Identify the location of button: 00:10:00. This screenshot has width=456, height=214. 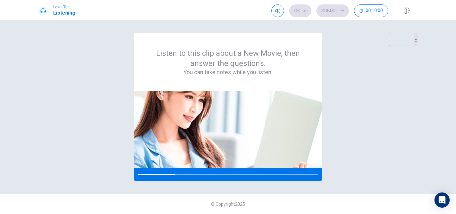
(371, 11).